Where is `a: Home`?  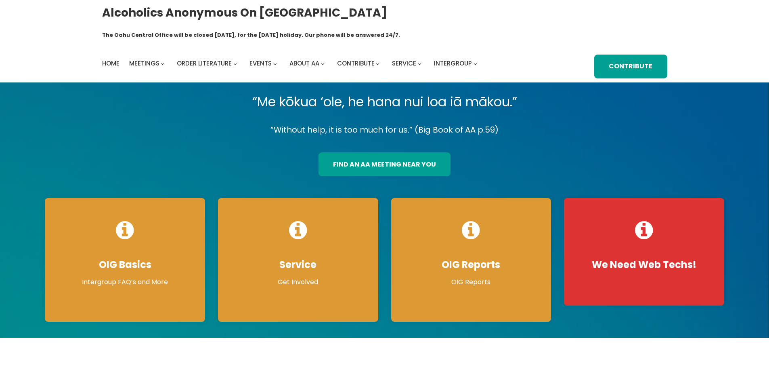
a: Home is located at coordinates (111, 63).